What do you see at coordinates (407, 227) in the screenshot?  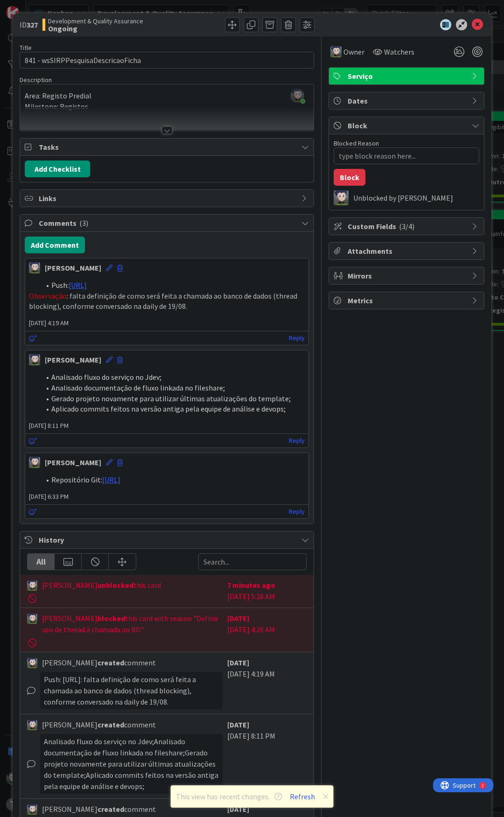 I see `span: Custom Fields` at bounding box center [407, 227].